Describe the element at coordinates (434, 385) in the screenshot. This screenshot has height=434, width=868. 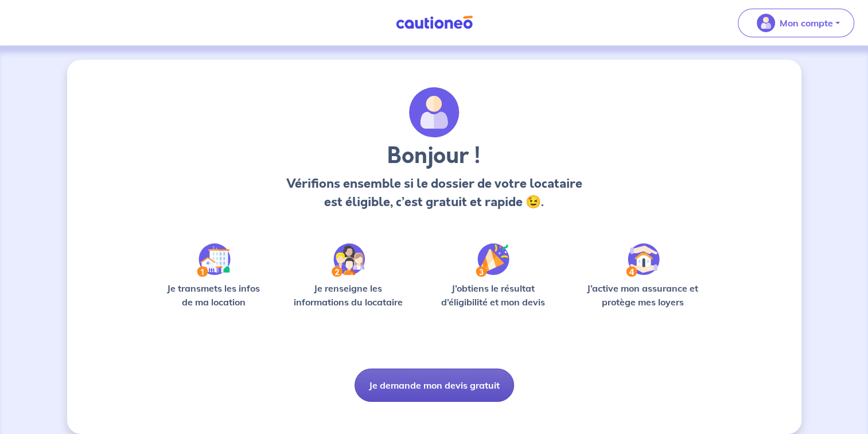
I see `button: Je demande mon devis gratuit` at that location.